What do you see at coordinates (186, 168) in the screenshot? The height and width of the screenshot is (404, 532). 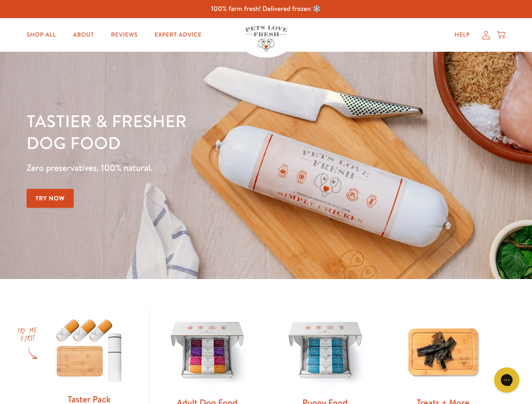 I see `p: Zero preservatives. 100% natural.` at bounding box center [186, 168].